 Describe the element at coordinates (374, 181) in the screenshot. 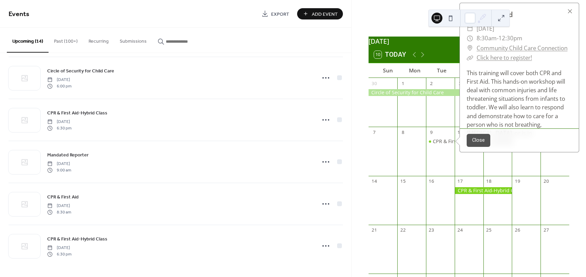

I see `div: 14` at that location.